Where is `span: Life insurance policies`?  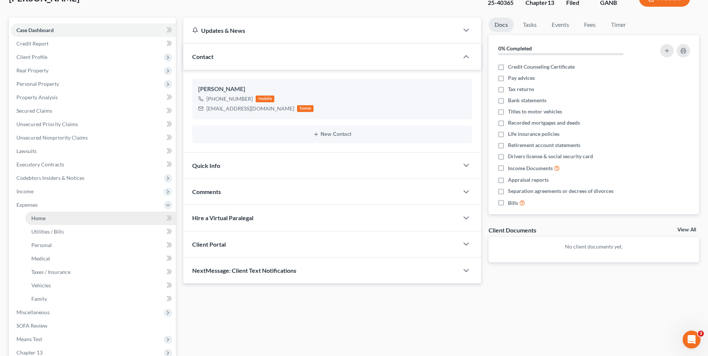
span: Life insurance policies is located at coordinates (534, 134).